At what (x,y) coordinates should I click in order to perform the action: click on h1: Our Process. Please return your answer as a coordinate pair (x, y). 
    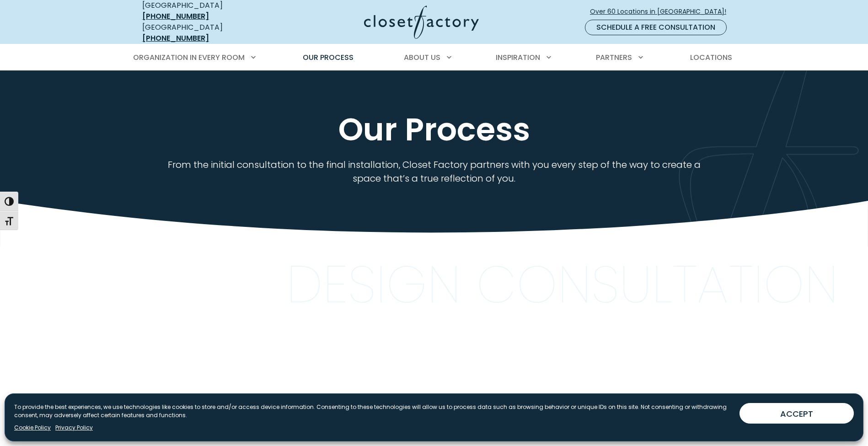
    Looking at the image, I should click on (434, 130).